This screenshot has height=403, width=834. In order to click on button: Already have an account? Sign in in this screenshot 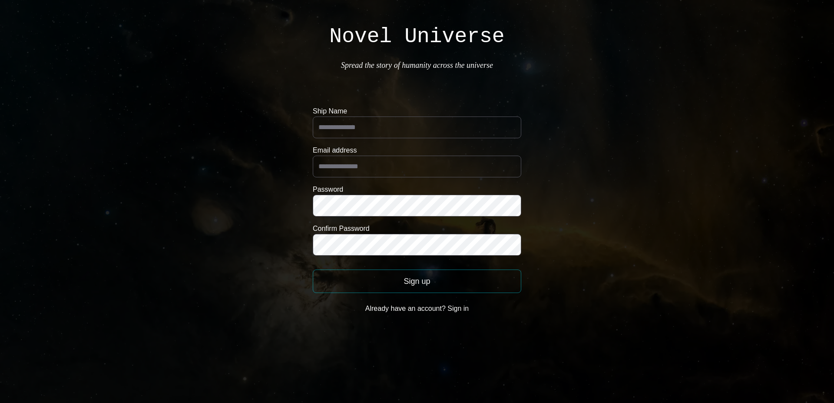, I will do `click(417, 309)`.